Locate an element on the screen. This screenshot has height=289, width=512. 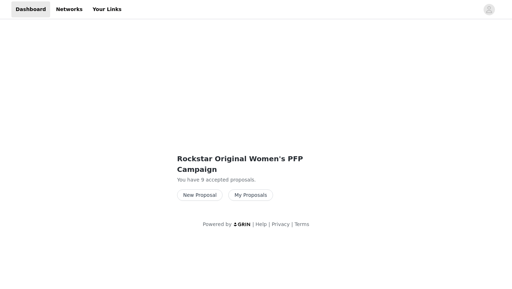
a: Terms is located at coordinates (302, 224).